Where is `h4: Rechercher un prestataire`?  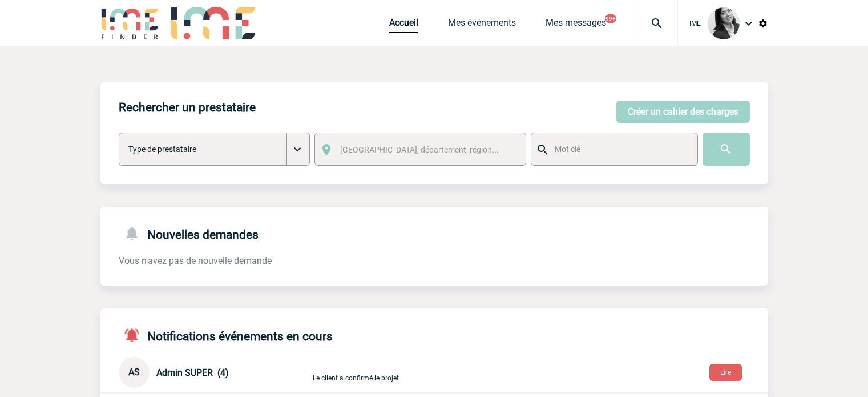
h4: Rechercher un prestataire is located at coordinates (187, 107).